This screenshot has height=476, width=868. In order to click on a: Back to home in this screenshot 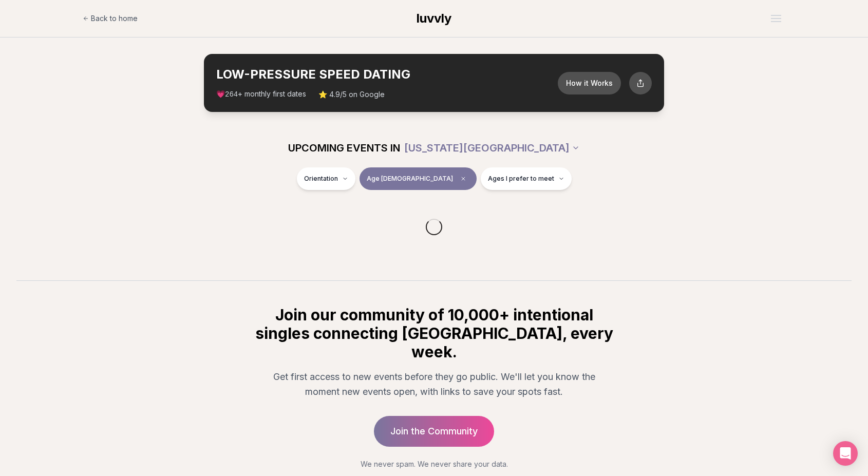, I will do `click(110, 18)`.